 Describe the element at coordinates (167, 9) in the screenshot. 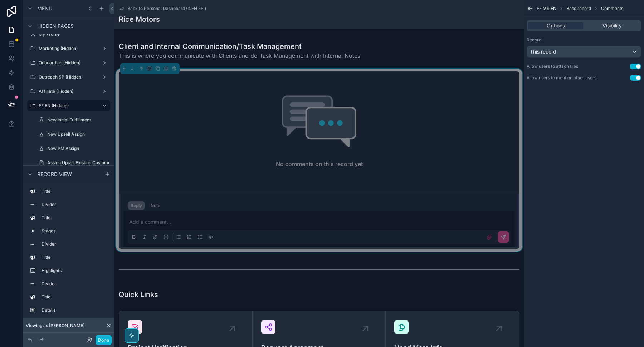

I see `span: Back to Personal Dashboard (IN-H FF.)` at that location.